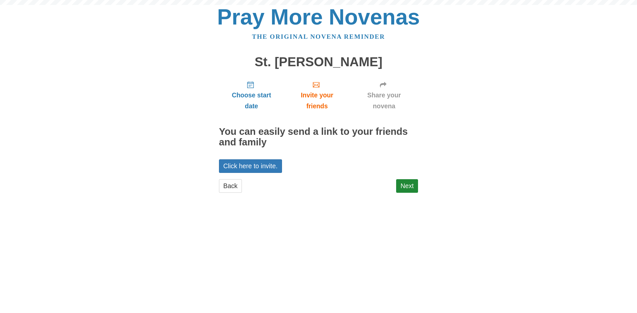  Describe the element at coordinates (384, 95) in the screenshot. I see `a: Share your novena` at that location.